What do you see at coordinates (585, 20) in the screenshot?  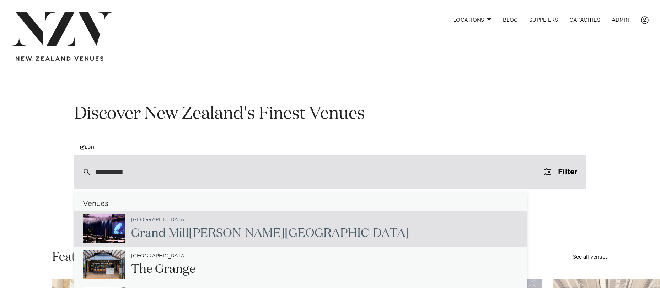 I see `a: Capacities` at bounding box center [585, 20].